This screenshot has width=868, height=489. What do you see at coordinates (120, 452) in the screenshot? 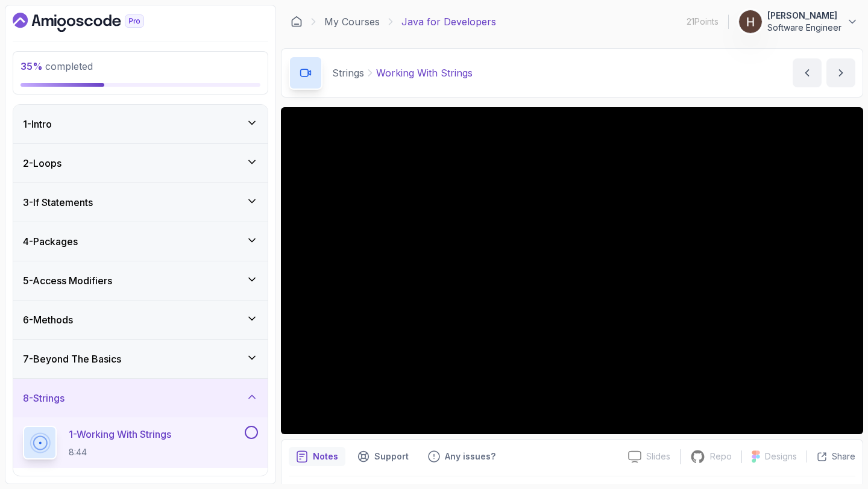
I see `p: 8:44` at bounding box center [120, 452].